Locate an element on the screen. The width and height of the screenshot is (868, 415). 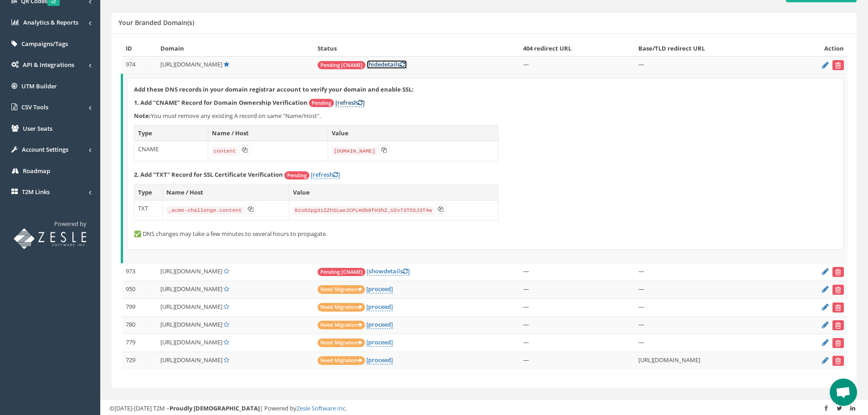
th: Base/TLD redirect URL is located at coordinates (711, 49).